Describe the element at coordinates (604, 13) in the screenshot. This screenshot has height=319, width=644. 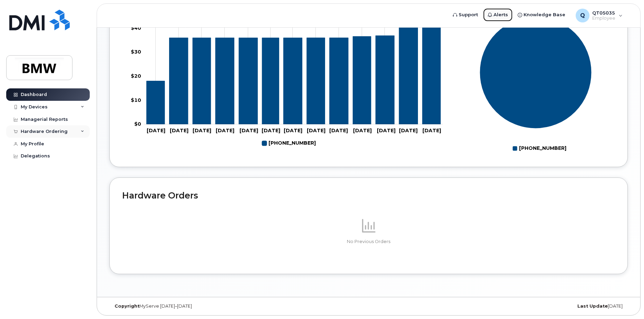
I see `span: QT05035` at that location.